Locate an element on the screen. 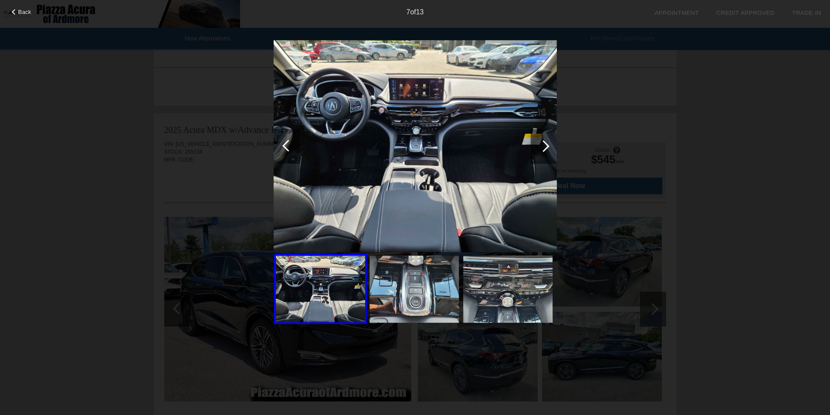  span: 13 is located at coordinates (420, 12).